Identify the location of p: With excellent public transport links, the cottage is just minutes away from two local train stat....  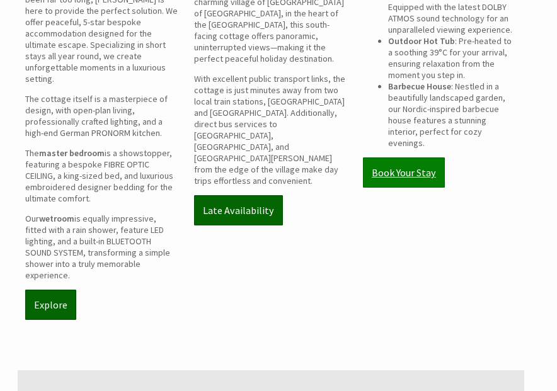
(271, 130).